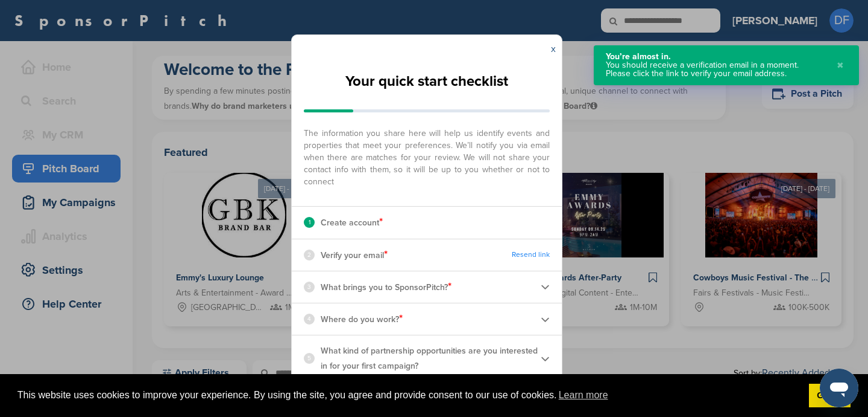 This screenshot has height=417, width=868. I want to click on p: Where do you work?, so click(362, 318).